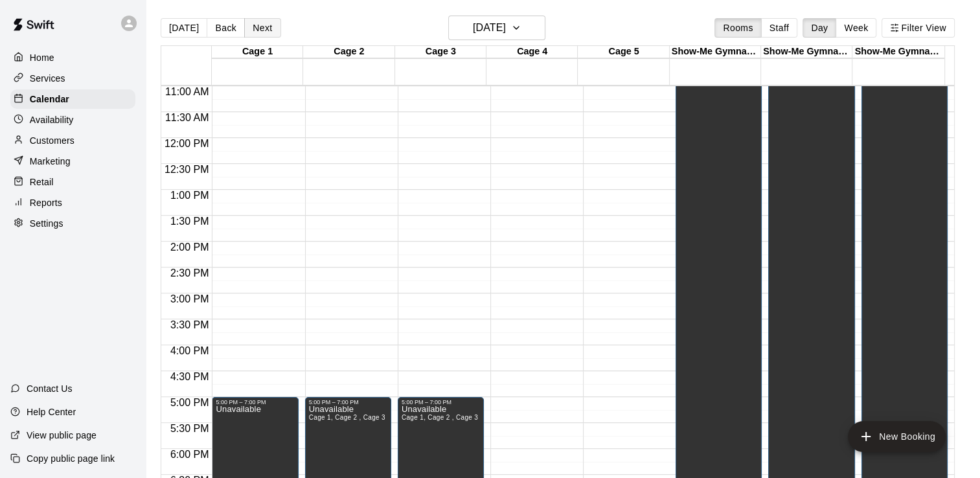 This screenshot has width=980, height=478. I want to click on p: Contact Us, so click(49, 389).